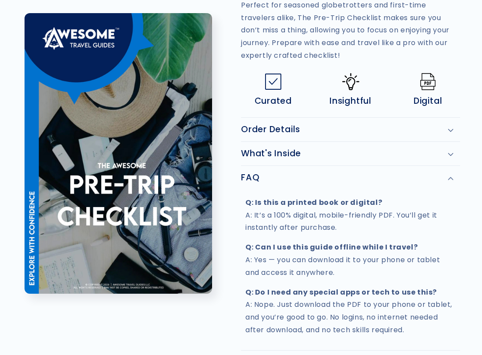  I want to click on span: Curated, so click(273, 101).